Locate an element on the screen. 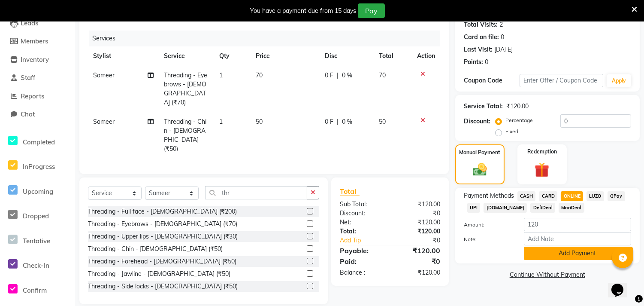 The height and width of the screenshot is (306, 644). div: Paid: is located at coordinates (362, 261).